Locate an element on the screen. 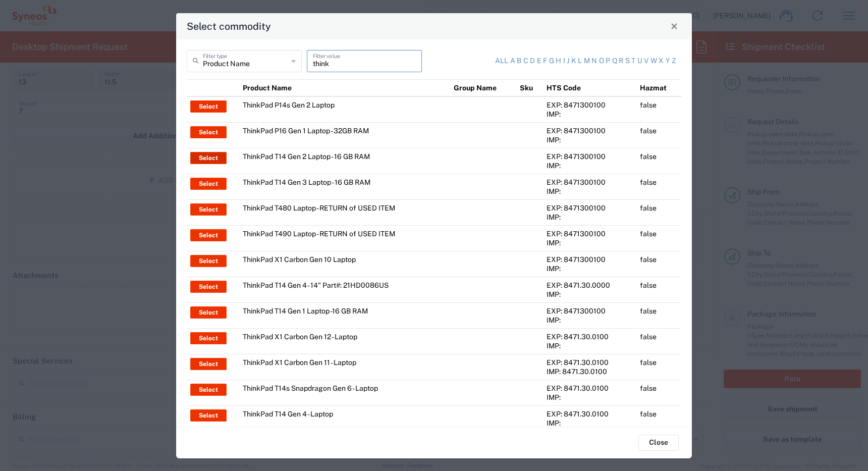 The width and height of the screenshot is (868, 471). a: e is located at coordinates (539, 61).